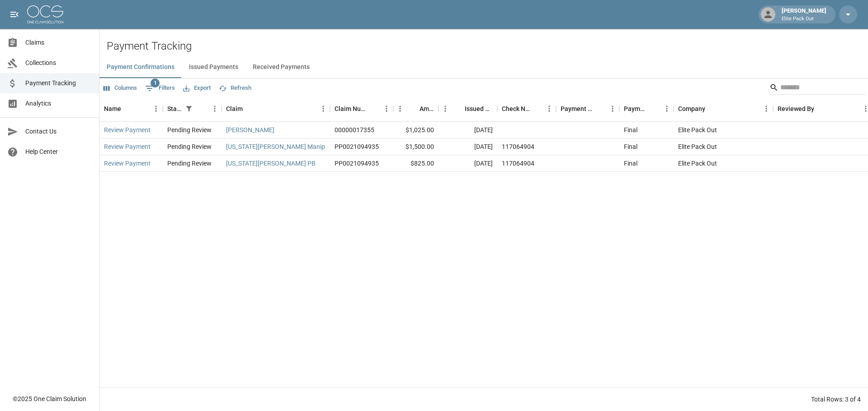 The height and width of the screenshot is (411, 868). I want to click on div: $1,500.00, so click(416, 147).